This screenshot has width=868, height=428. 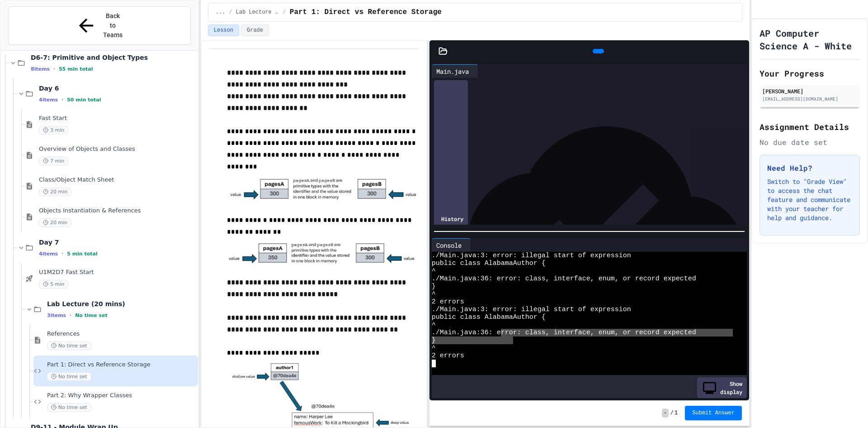 I want to click on div: History, so click(x=451, y=219).